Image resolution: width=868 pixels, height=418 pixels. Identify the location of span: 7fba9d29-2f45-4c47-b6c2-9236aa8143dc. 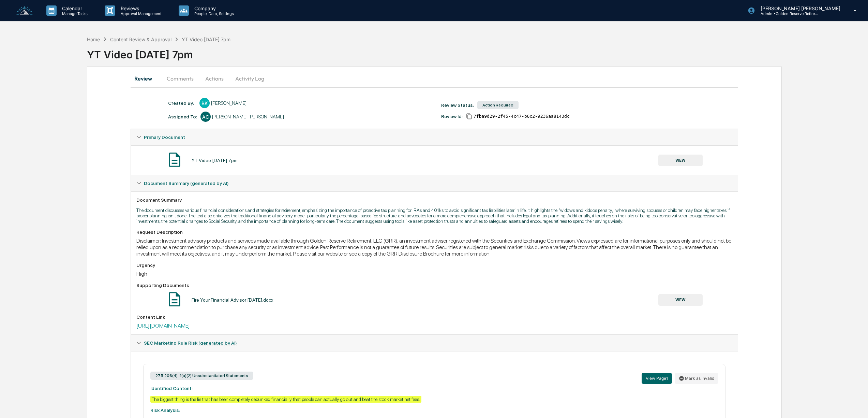
(522, 116).